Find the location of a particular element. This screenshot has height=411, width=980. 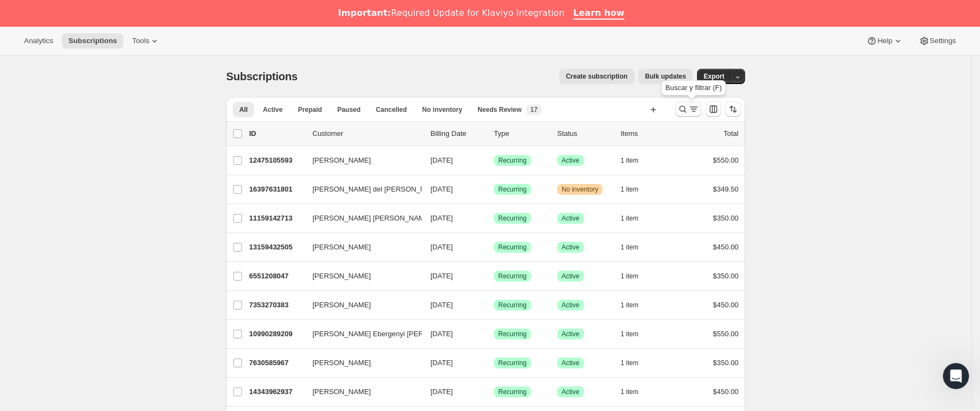

button: Create subscription is located at coordinates (596, 76).